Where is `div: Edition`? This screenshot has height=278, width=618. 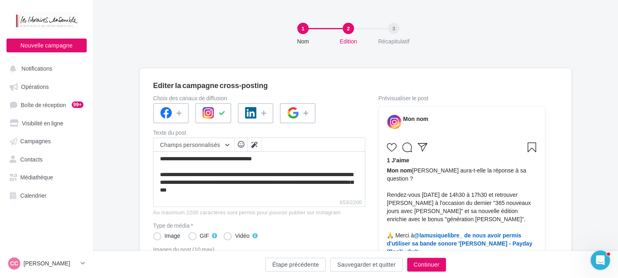 div: Edition is located at coordinates (348, 41).